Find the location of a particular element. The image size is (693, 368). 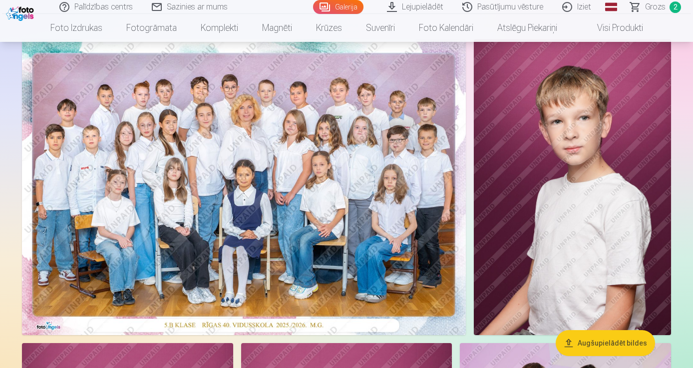

img: /fa1 is located at coordinates (21, 12).